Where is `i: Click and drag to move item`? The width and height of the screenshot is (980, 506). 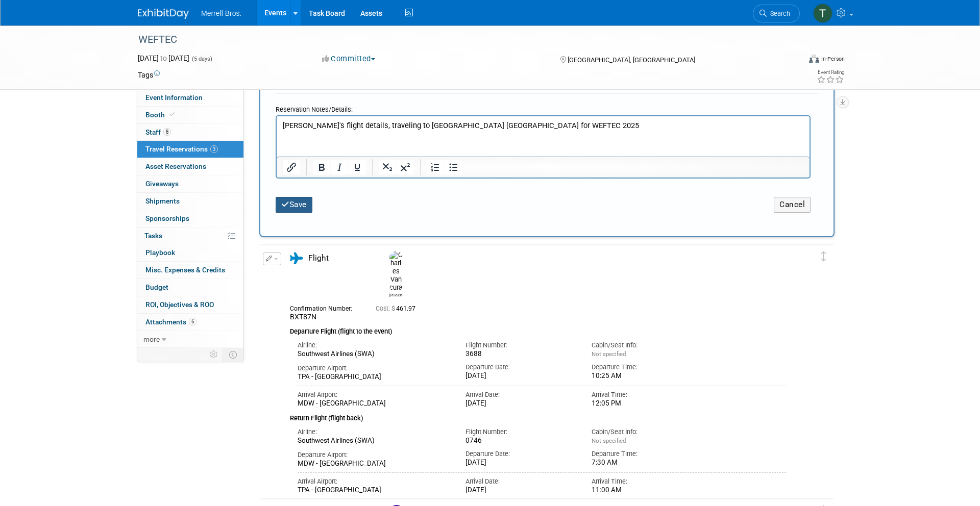
i: Click and drag to move item is located at coordinates (824, 257).